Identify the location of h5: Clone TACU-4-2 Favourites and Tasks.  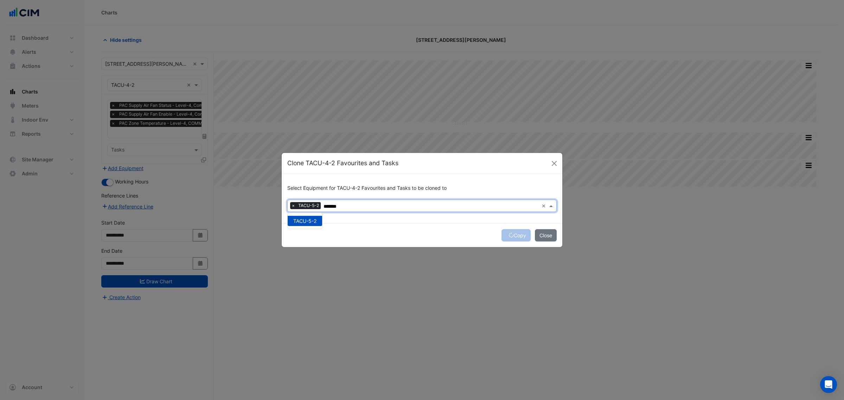
(343, 163).